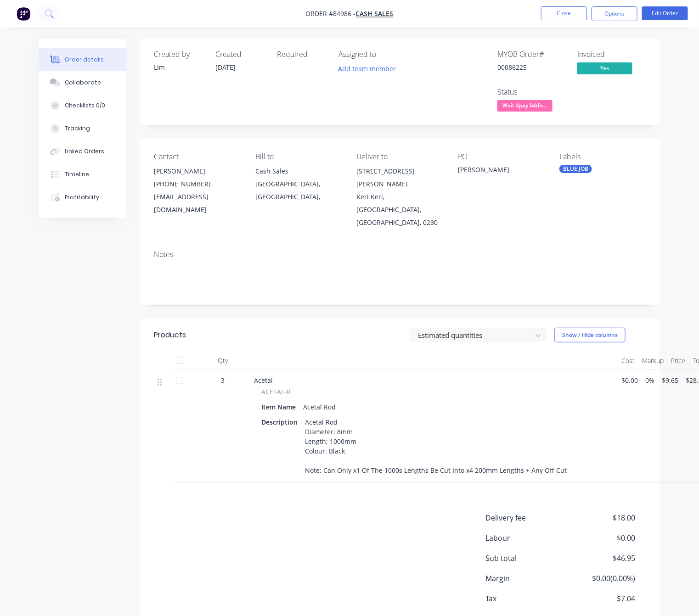 This screenshot has width=699, height=616. I want to click on button: Linked Orders, so click(83, 152).